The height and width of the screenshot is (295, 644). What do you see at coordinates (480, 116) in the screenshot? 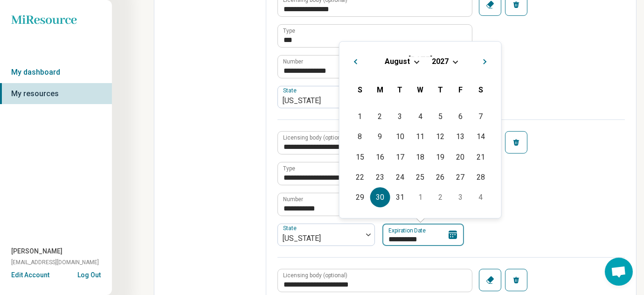
I see `div: Choose Saturday, August 7th, 2027` at bounding box center [480, 116].